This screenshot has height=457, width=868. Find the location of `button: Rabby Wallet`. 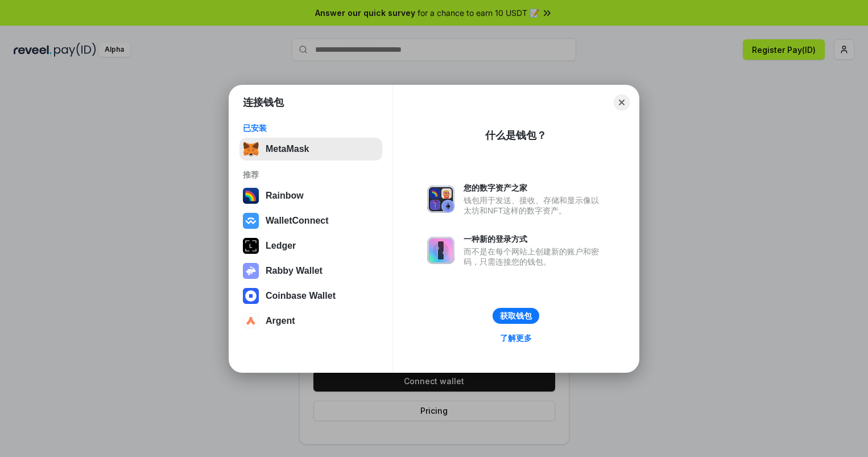

button: Rabby Wallet is located at coordinates (311, 270).